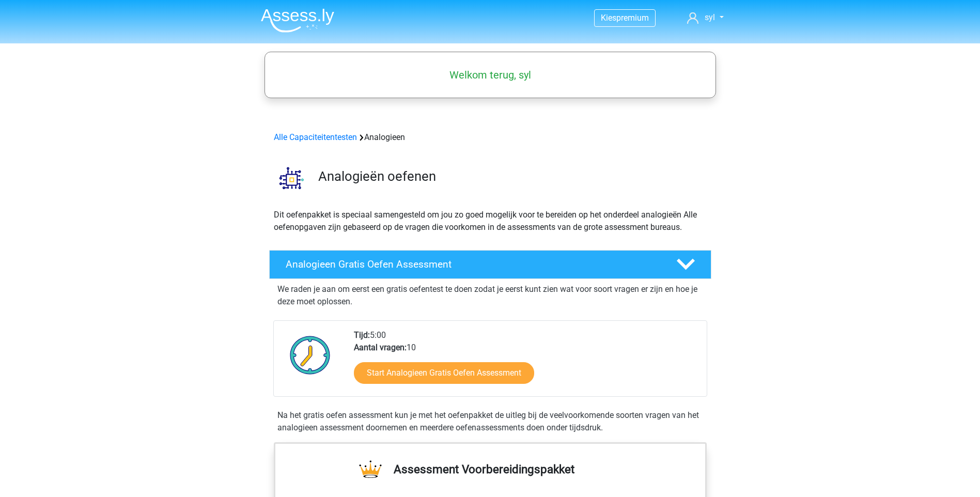  Describe the element at coordinates (625, 17) in the screenshot. I see `a: Kiespremium` at that location.